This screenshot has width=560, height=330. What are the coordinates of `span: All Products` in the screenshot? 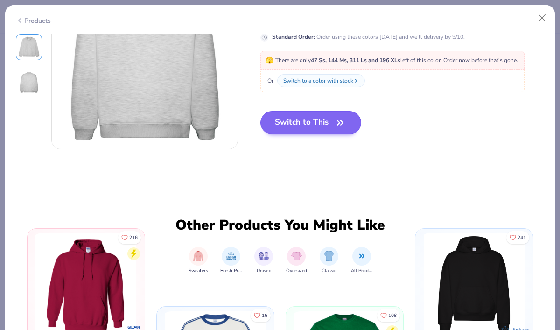 It's located at (362, 271).